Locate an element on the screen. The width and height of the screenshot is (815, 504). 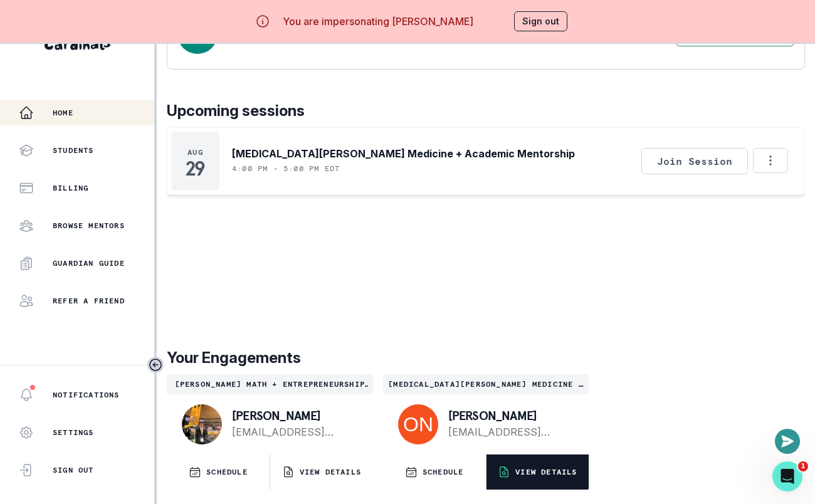
p: Billing is located at coordinates (70, 188).